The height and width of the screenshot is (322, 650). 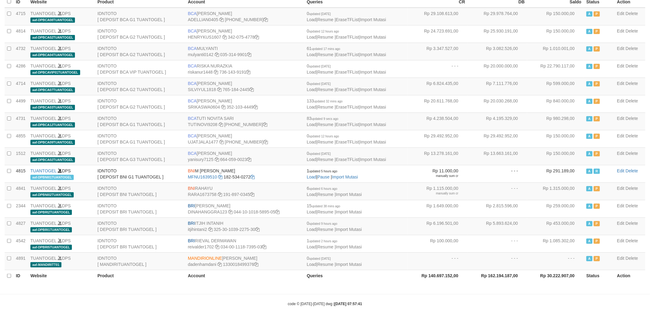 What do you see at coordinates (325, 49) in the screenshot?
I see `span: updated 17 mins ago` at bounding box center [325, 49].